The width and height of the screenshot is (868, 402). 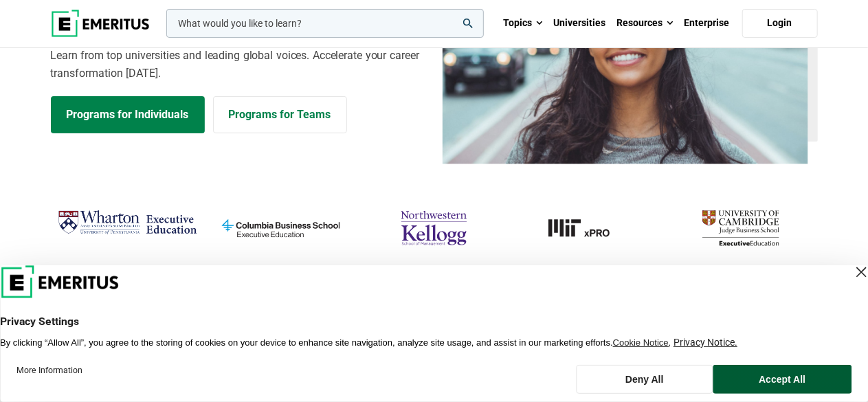 I want to click on a: MIT-xPRO, so click(x=587, y=228).